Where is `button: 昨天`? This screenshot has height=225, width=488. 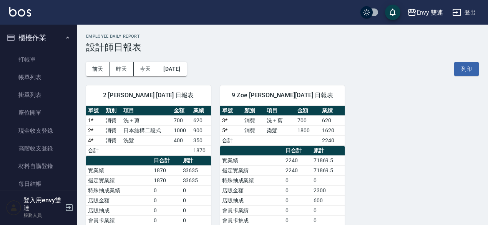 button: 昨天 is located at coordinates (122, 69).